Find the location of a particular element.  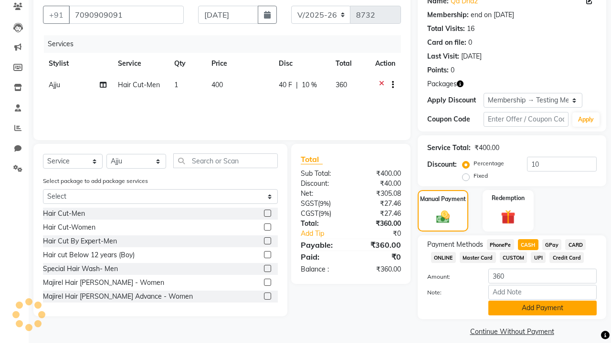

button: Add Payment is located at coordinates (542, 308).